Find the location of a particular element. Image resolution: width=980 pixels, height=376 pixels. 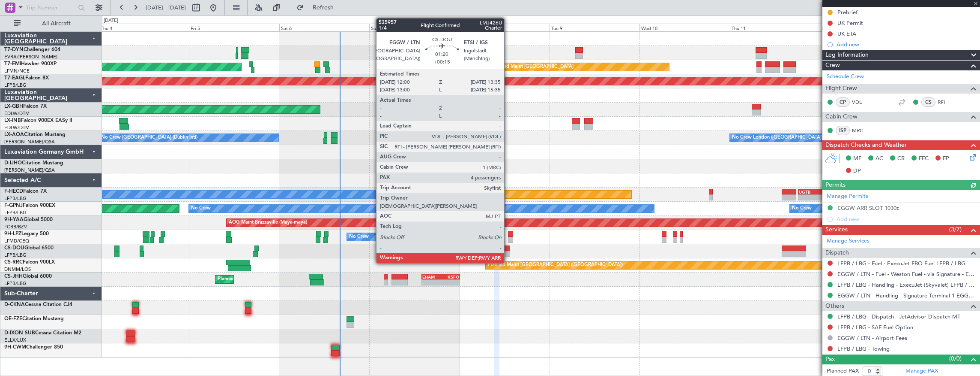

span: (3/7) is located at coordinates (955, 229).